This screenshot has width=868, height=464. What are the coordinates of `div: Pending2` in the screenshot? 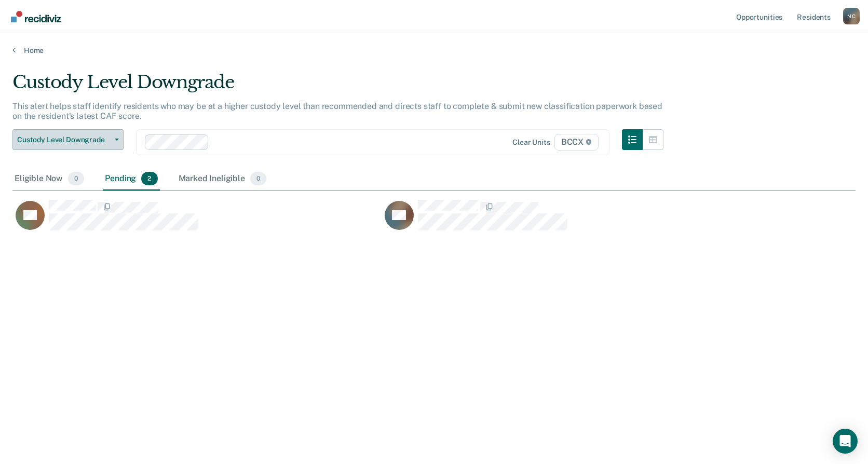 It's located at (131, 180).